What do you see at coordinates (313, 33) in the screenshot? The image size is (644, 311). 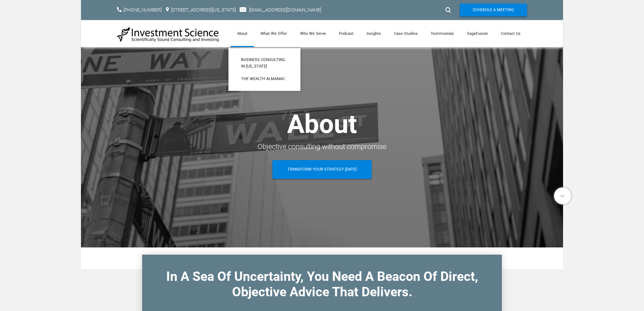 I see `a: Who We Serve` at bounding box center [313, 33].